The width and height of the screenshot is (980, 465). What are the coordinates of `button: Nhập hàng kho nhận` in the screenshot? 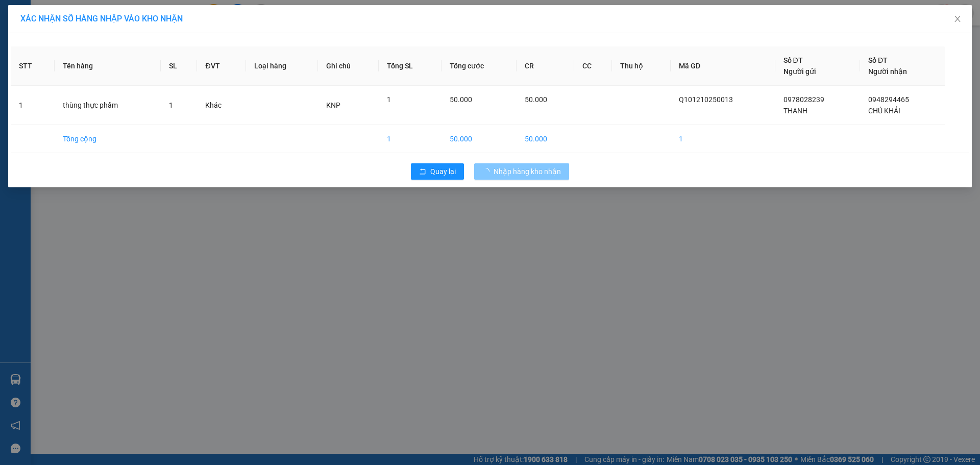 It's located at (522, 171).